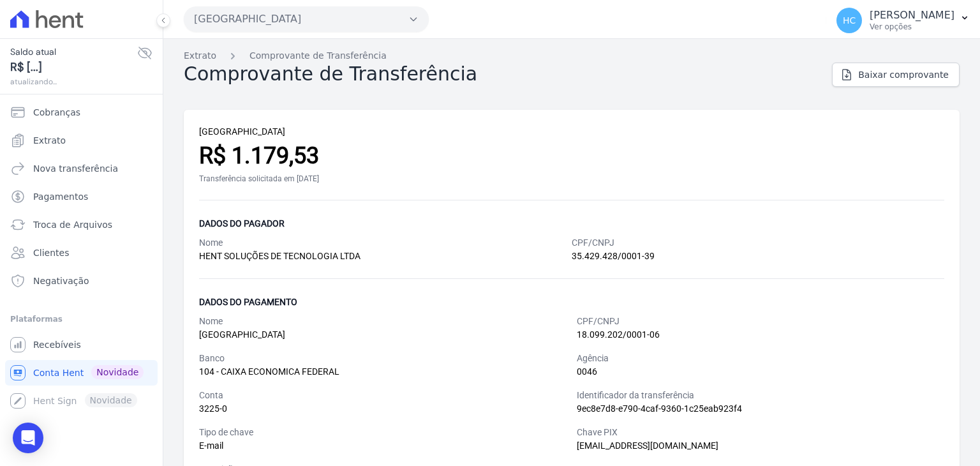 This screenshot has width=980, height=466. What do you see at coordinates (73, 224) in the screenshot?
I see `span: Troca de Arquivos` at bounding box center [73, 224].